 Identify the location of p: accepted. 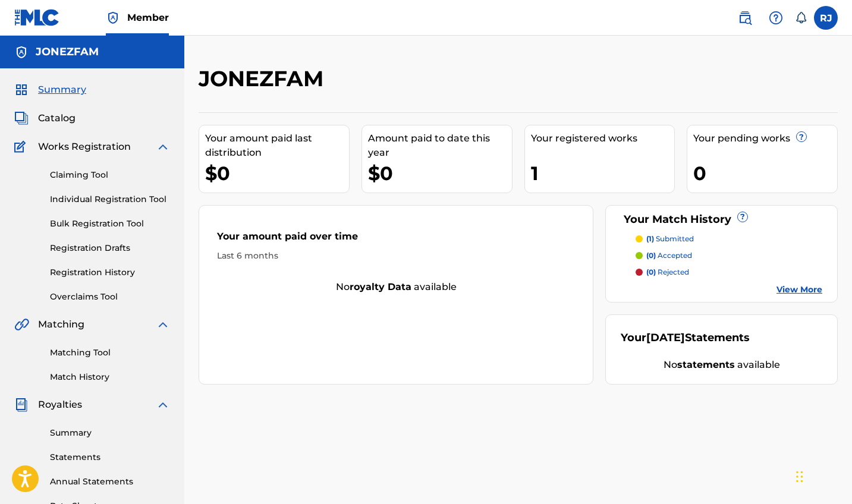
(669, 255).